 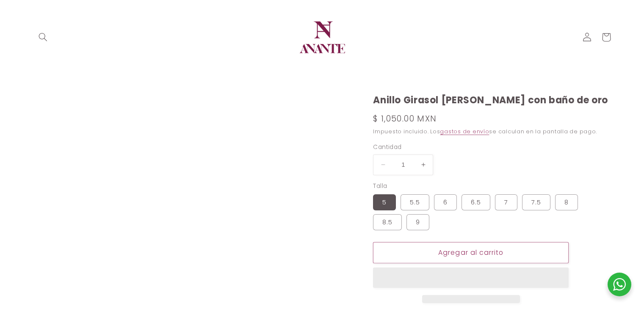 I want to click on label: 8, so click(x=566, y=202).